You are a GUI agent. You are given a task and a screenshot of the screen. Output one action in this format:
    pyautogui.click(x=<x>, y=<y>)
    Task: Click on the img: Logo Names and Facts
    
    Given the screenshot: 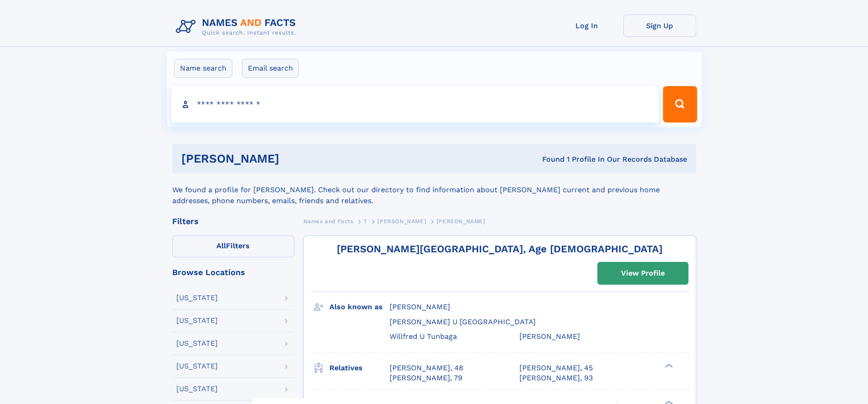 What is the action you would take?
    pyautogui.click(x=238, y=27)
    